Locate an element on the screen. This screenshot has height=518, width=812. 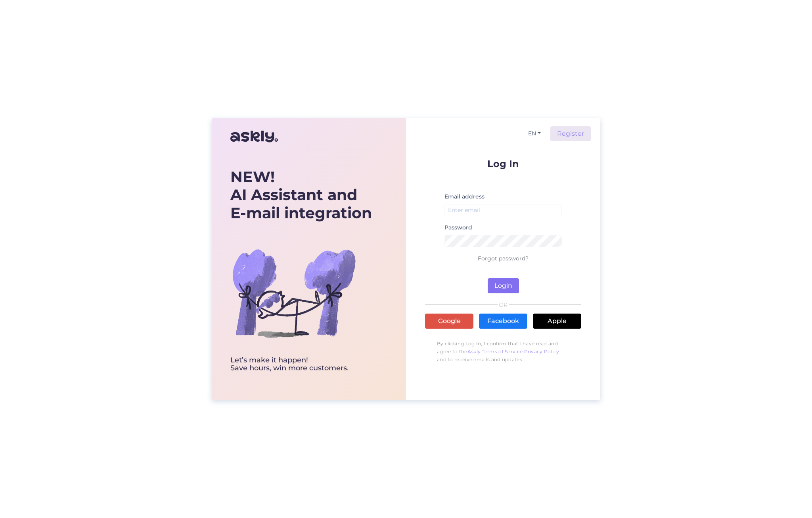
p: Log In is located at coordinates (503, 164).